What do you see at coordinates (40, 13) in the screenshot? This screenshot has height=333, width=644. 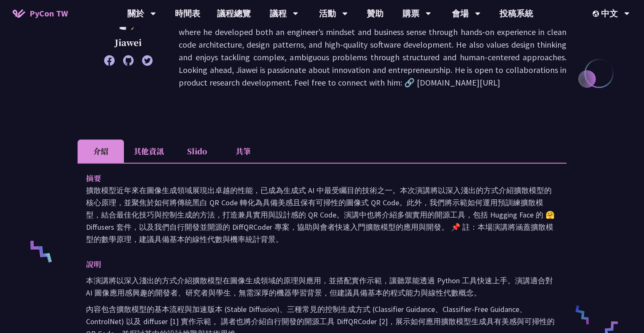 I see `a: PyCon TW` at bounding box center [40, 13].